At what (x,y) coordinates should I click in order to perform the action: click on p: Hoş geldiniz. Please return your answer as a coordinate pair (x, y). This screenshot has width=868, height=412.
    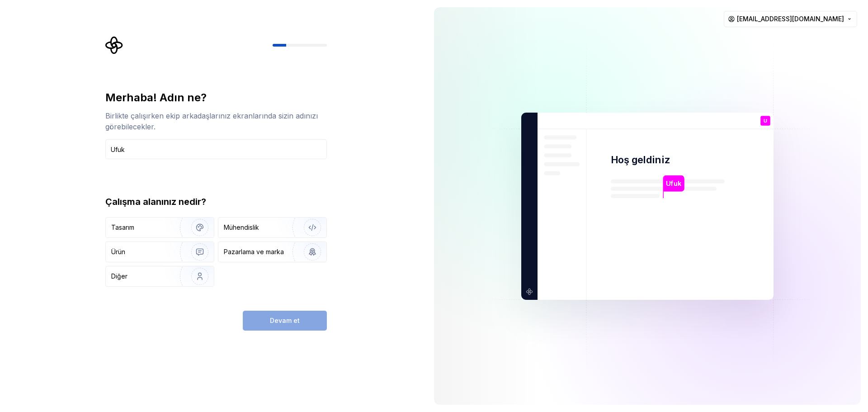
    Looking at the image, I should click on (640, 159).